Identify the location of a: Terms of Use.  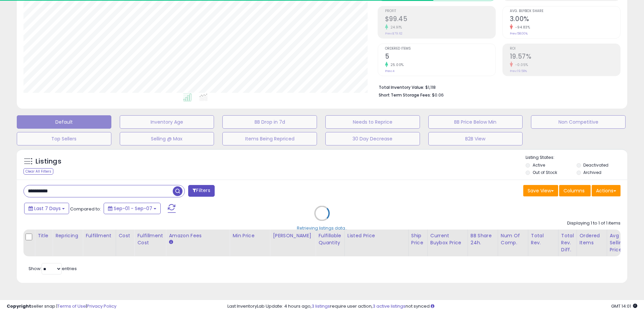
(71, 306).